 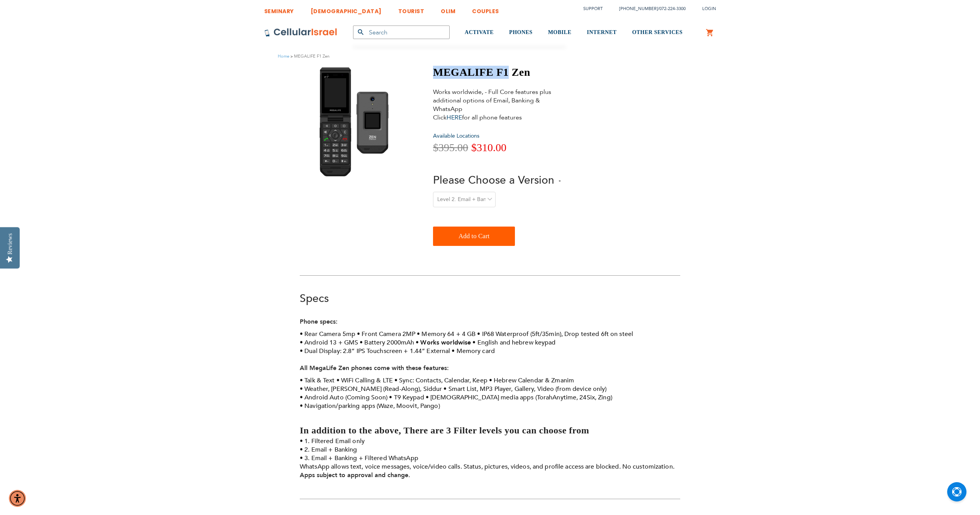 I want to click on a: 072-224-3300, so click(x=673, y=8).